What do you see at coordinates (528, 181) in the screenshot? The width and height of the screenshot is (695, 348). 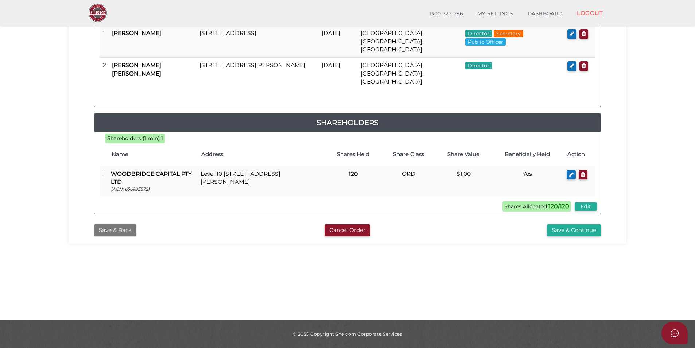 I see `td: Yes` at bounding box center [528, 181].